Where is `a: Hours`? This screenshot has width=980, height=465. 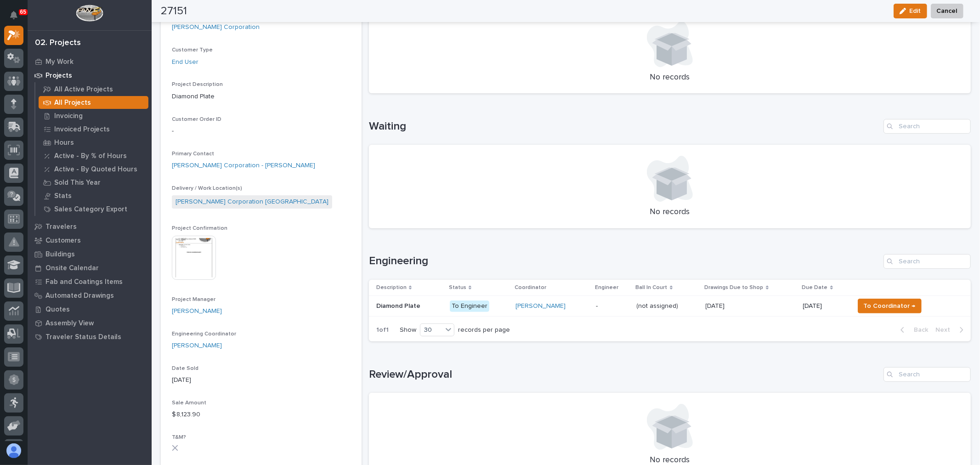 a: Hours is located at coordinates (93, 143).